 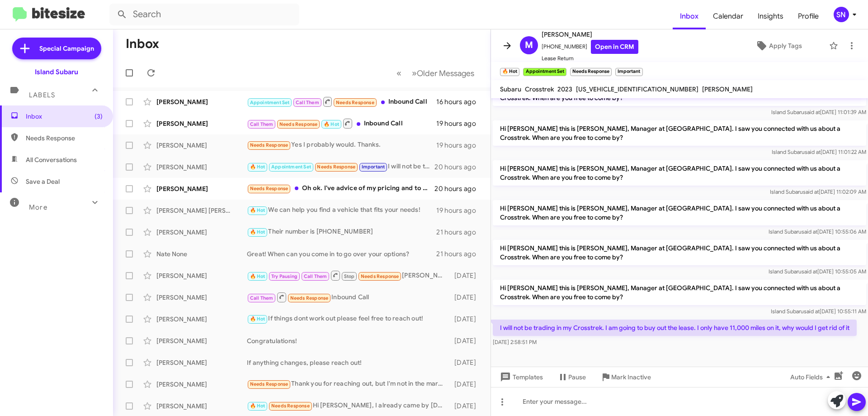 What do you see at coordinates (770, 16) in the screenshot?
I see `a: Insights` at bounding box center [770, 16].